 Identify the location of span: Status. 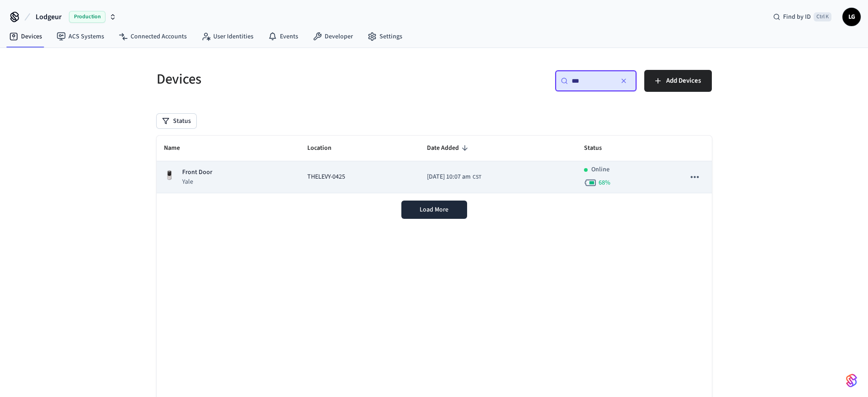
(598, 148).